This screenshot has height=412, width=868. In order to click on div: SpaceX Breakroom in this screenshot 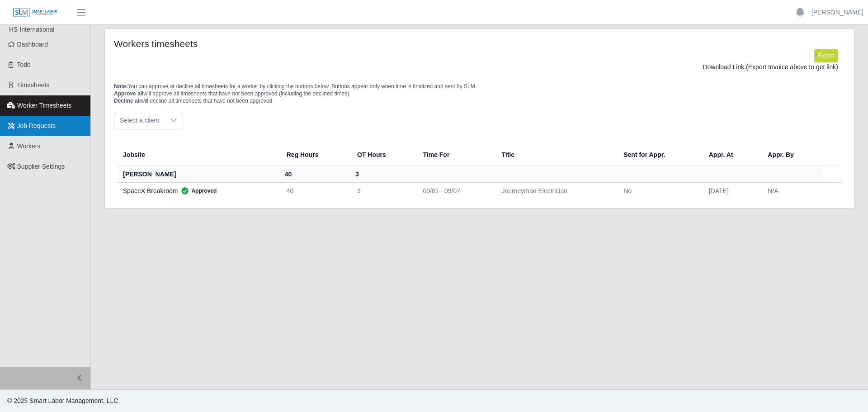, I will do `click(197, 191)`.